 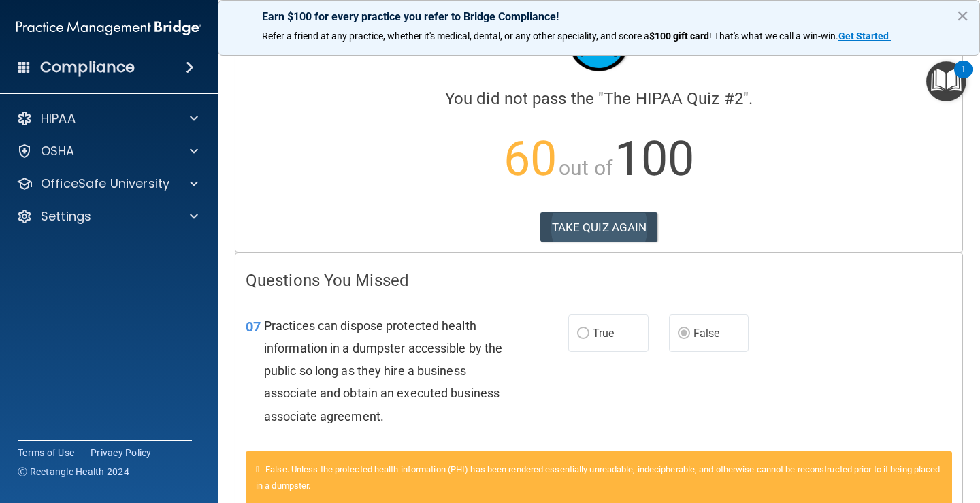 I want to click on a: OfficeSafe University, so click(x=107, y=184).